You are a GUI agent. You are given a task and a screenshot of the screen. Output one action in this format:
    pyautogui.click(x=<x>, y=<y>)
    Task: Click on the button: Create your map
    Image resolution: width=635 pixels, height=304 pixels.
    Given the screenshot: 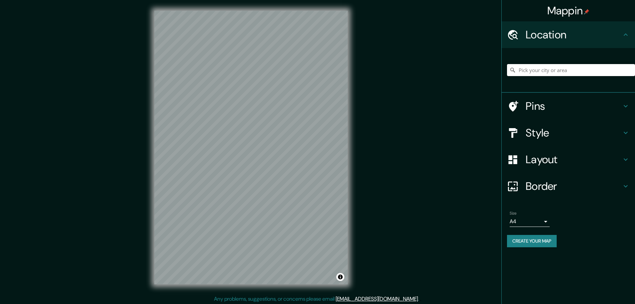 What is the action you would take?
    pyautogui.click(x=532, y=241)
    